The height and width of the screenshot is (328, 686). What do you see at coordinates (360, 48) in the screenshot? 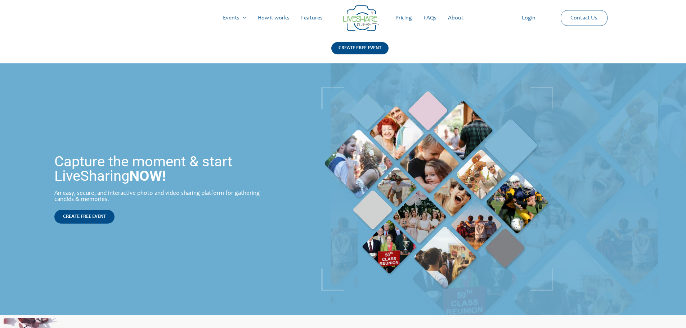
I see `div: CREATE FREE EVENT` at bounding box center [360, 48].